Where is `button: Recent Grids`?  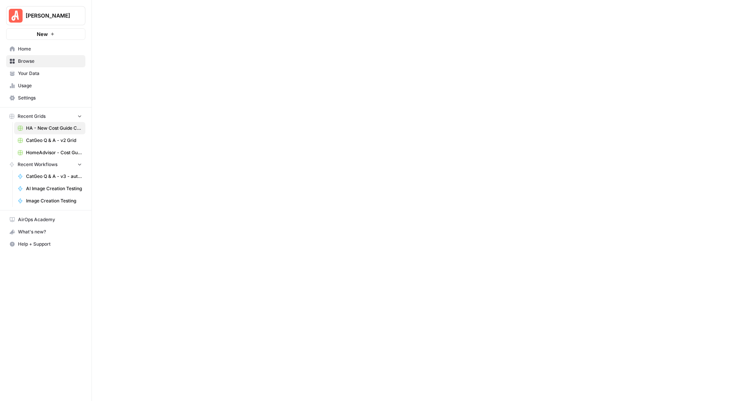
button: Recent Grids is located at coordinates (46, 116).